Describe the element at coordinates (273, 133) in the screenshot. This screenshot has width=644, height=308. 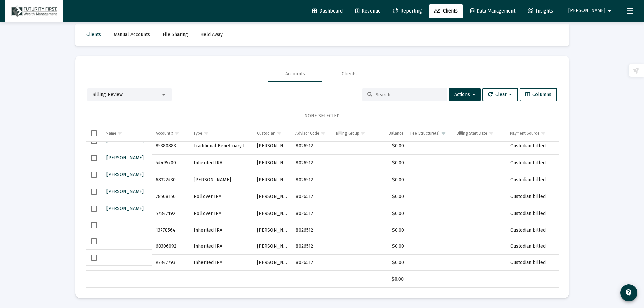
I see `td: Column Custodian` at that location.